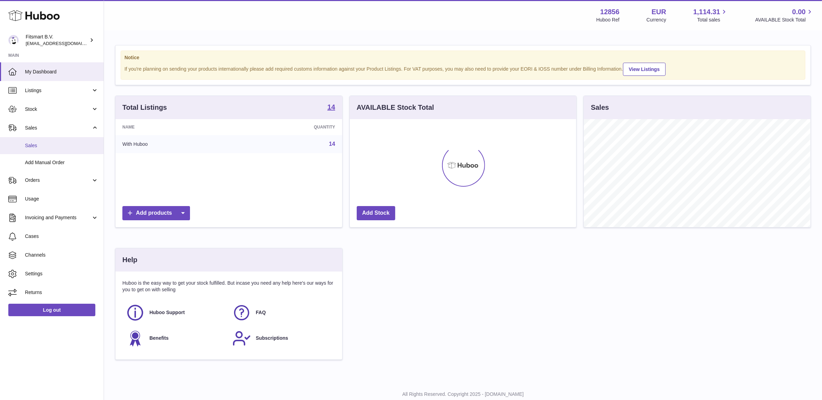 This screenshot has width=822, height=400. Describe the element at coordinates (799, 12) in the screenshot. I see `span: 0.00` at that location.